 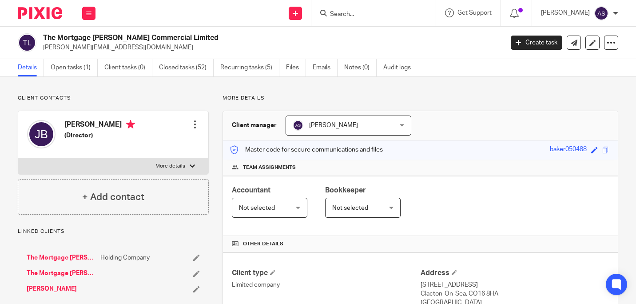 What do you see at coordinates (269, 167) in the screenshot?
I see `span: Team assignments` at bounding box center [269, 167].